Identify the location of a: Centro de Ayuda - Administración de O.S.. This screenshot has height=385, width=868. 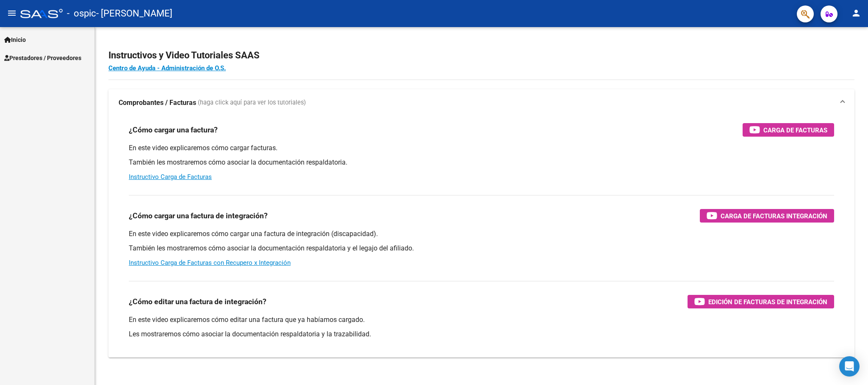
(167, 68).